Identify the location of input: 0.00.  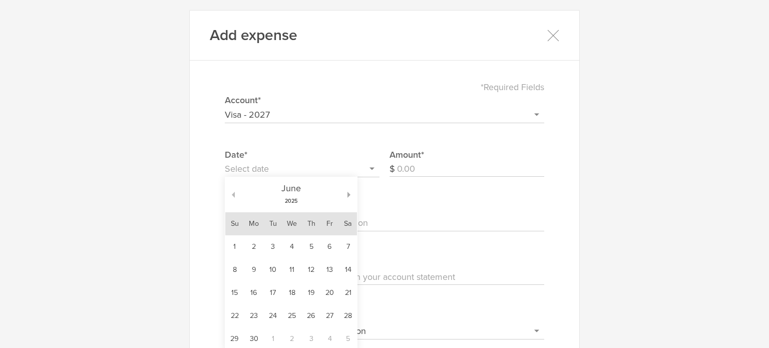
(470, 169).